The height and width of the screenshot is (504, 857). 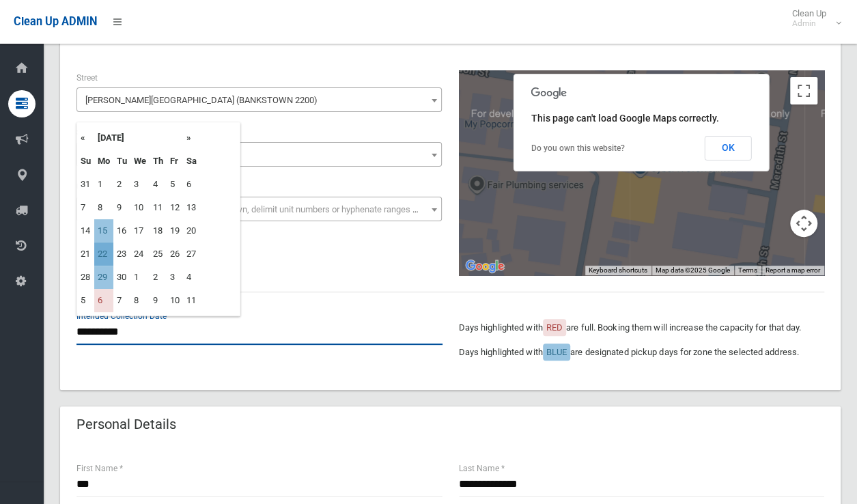 I want to click on th: Su, so click(x=85, y=161).